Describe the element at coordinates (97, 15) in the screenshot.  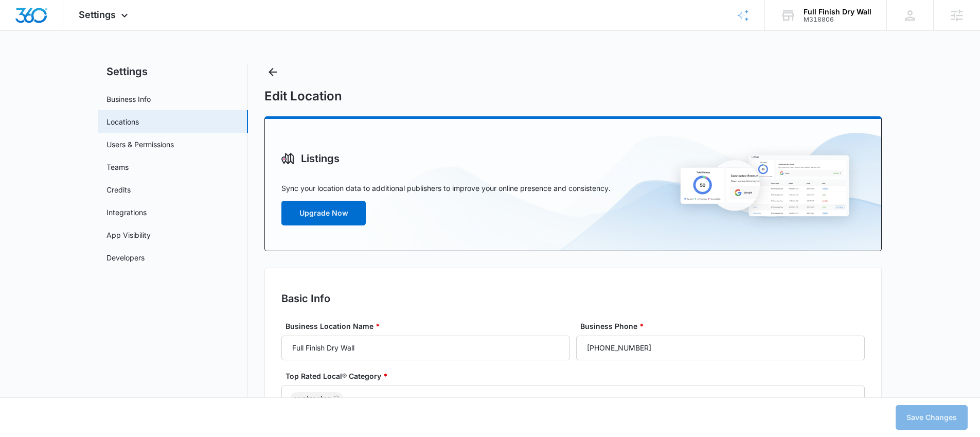
I see `span: Settings` at that location.